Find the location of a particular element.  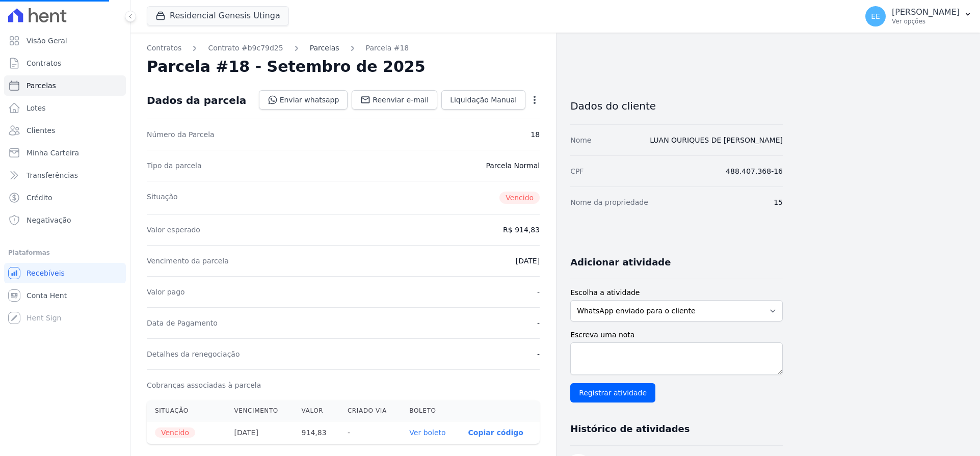

span: Visão Geral is located at coordinates (47, 41).